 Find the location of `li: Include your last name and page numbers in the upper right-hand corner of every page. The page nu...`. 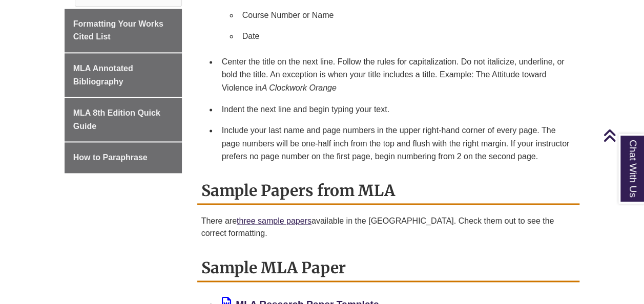

li: Include your last name and page numbers in the upper right-hand corner of every page. The page nu... is located at coordinates (397, 144).